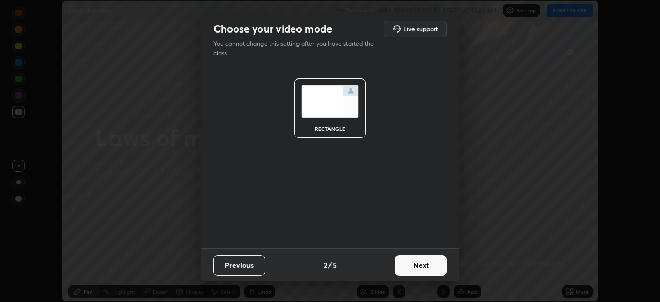  What do you see at coordinates (273, 29) in the screenshot?
I see `h2: Choose your video mode` at bounding box center [273, 29].